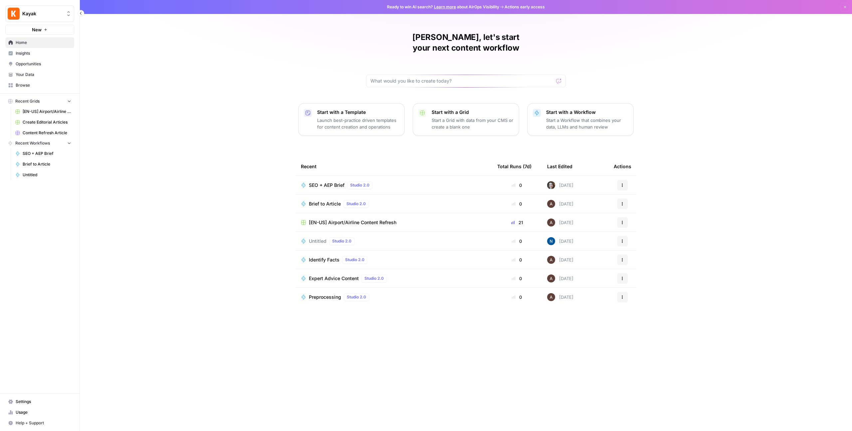  Describe the element at coordinates (40, 401) in the screenshot. I see `a: Settings` at that location.